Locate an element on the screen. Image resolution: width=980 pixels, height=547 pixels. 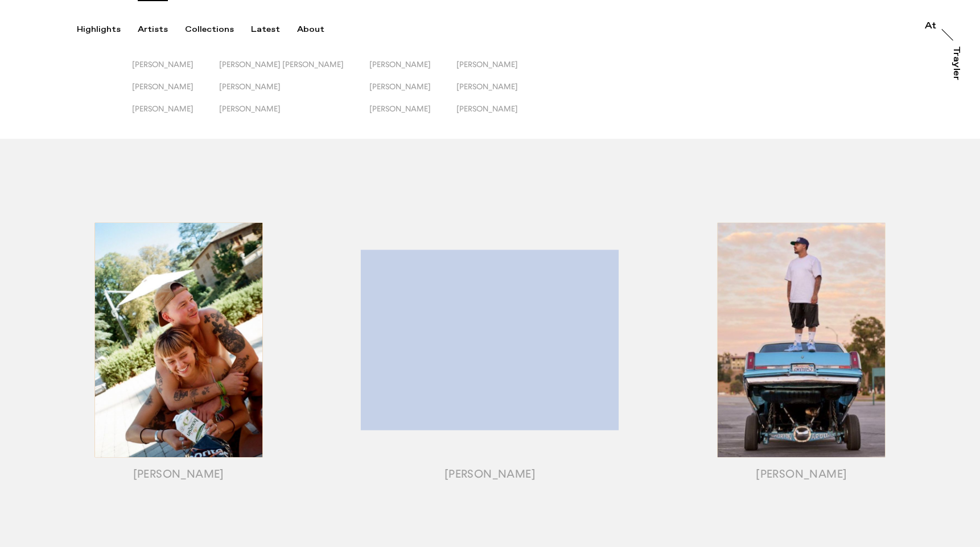
div: About is located at coordinates (311, 30).